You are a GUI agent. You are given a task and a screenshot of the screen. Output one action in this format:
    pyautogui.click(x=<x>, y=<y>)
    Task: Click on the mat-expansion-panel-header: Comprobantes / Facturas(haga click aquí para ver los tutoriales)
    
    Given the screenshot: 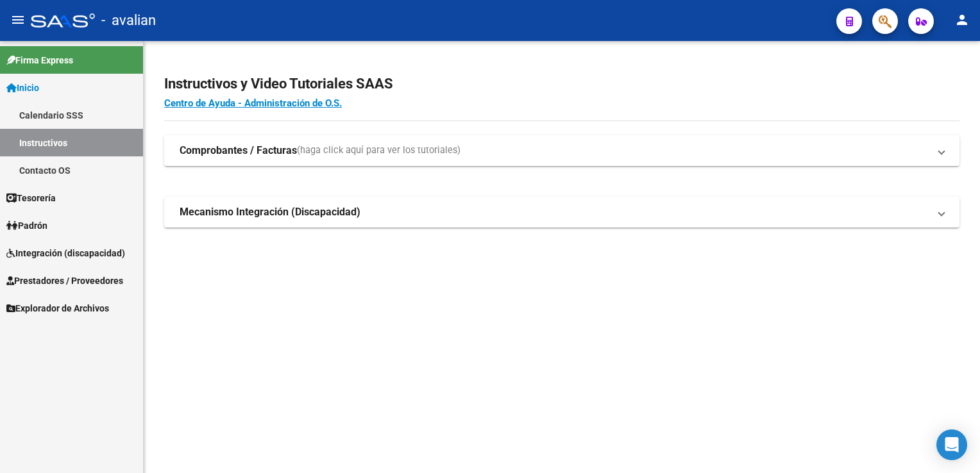 What is the action you would take?
    pyautogui.click(x=562, y=151)
    